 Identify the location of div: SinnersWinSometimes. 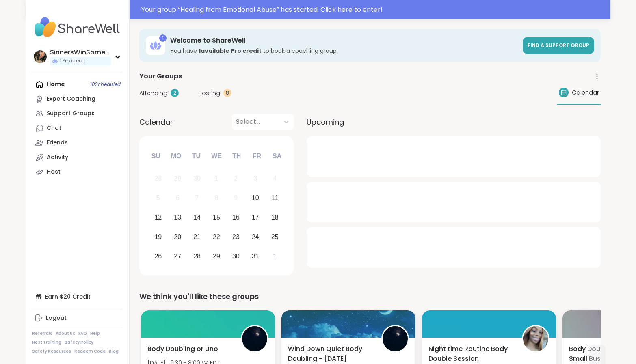
(81, 52).